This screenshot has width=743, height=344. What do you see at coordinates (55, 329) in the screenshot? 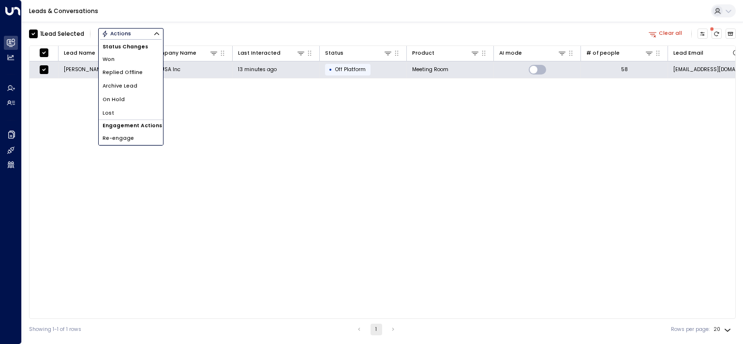
I see `div: Showing 1-1 of 1 rows` at bounding box center [55, 329].